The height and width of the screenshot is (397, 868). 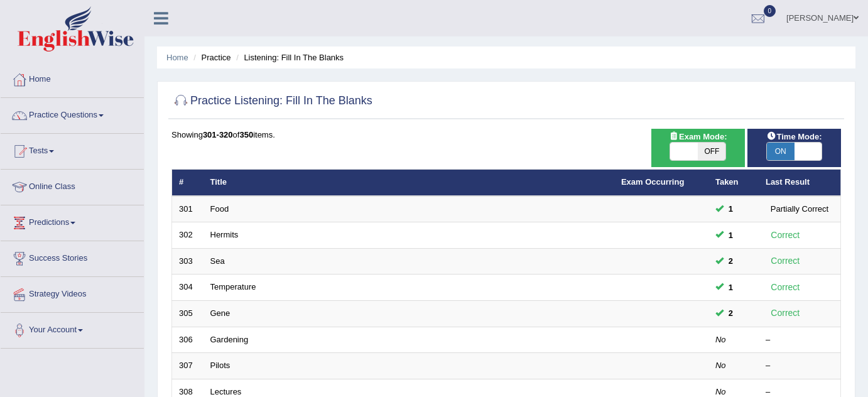 What do you see at coordinates (217, 260) in the screenshot?
I see `a: Sea` at bounding box center [217, 260].